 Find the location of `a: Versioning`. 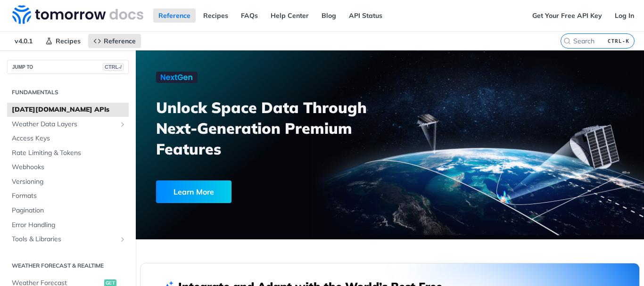

a: Versioning is located at coordinates (68, 182).